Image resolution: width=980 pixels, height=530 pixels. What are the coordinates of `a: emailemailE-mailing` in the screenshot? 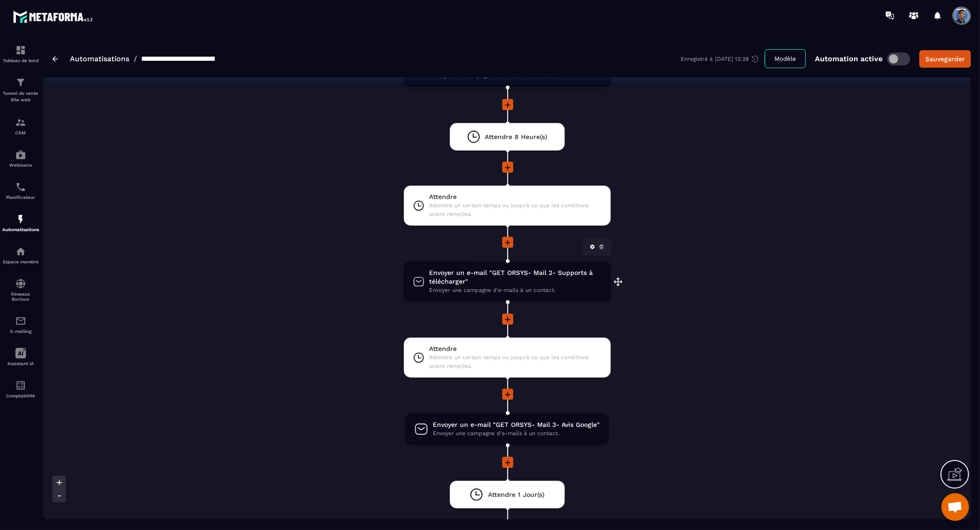 It's located at (21, 324).